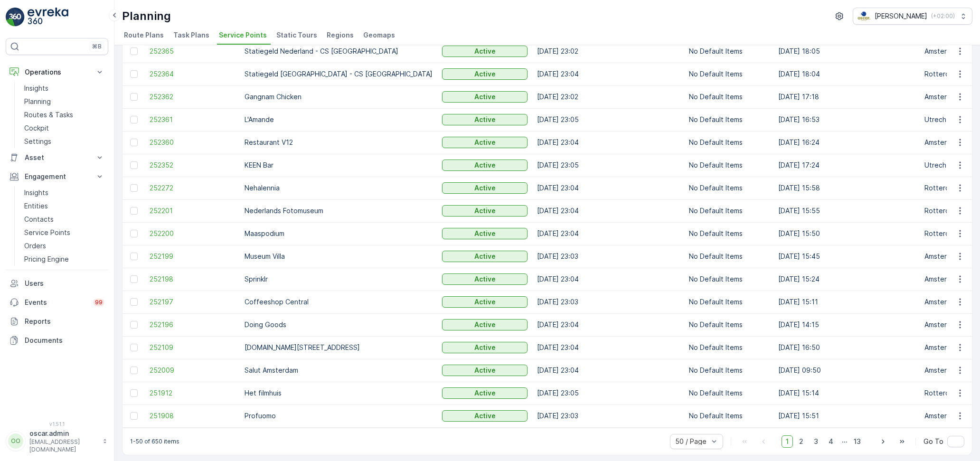  I want to click on a: Orders, so click(64, 246).